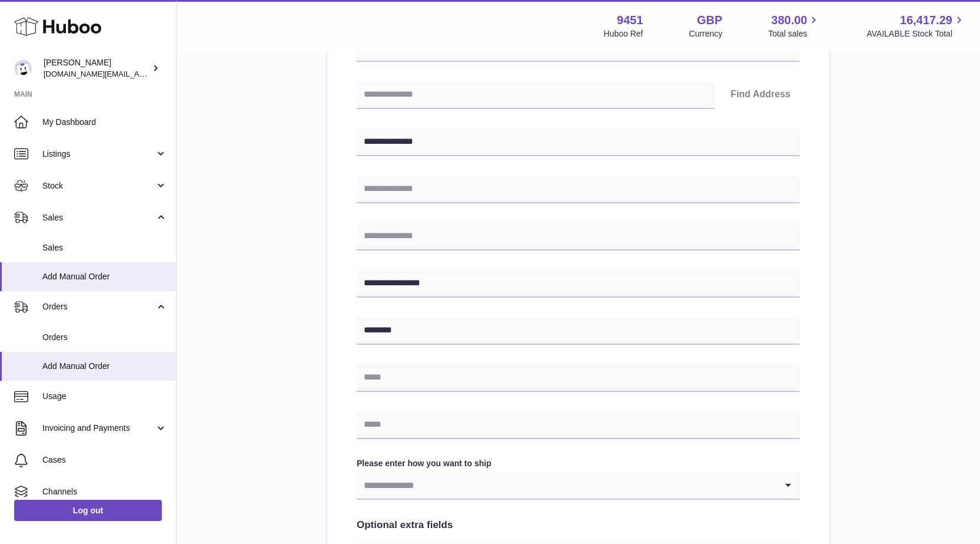  Describe the element at coordinates (578, 485) in the screenshot. I see `div: Search for option` at that location.